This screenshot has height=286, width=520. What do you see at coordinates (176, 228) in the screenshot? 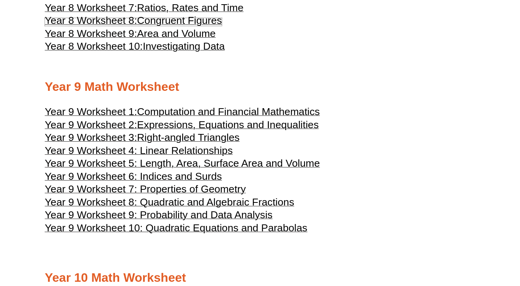
I see `span: Year 9 Worksheet 10: Quadratic Equations and Parabolas` at bounding box center [176, 228].